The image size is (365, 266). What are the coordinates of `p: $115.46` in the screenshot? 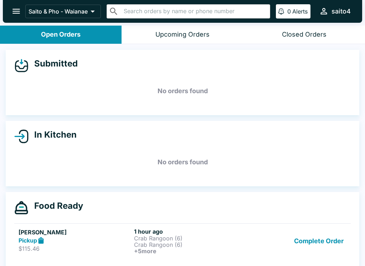 It's located at (75, 249).